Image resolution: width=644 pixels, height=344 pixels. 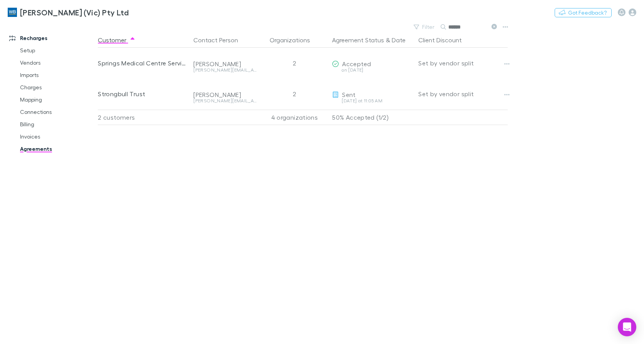 What do you see at coordinates (221, 40) in the screenshot?
I see `button: Contact Person` at bounding box center [221, 40].